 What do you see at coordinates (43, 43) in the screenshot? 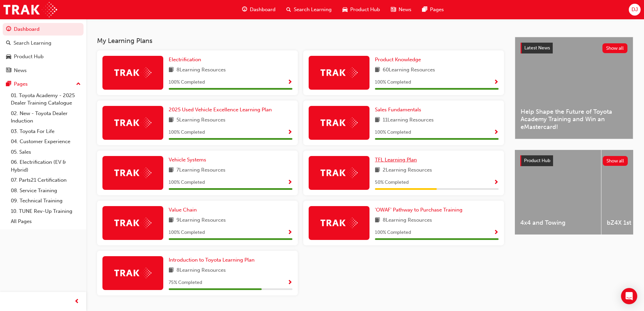
I see `a: Search Learning` at bounding box center [43, 43].